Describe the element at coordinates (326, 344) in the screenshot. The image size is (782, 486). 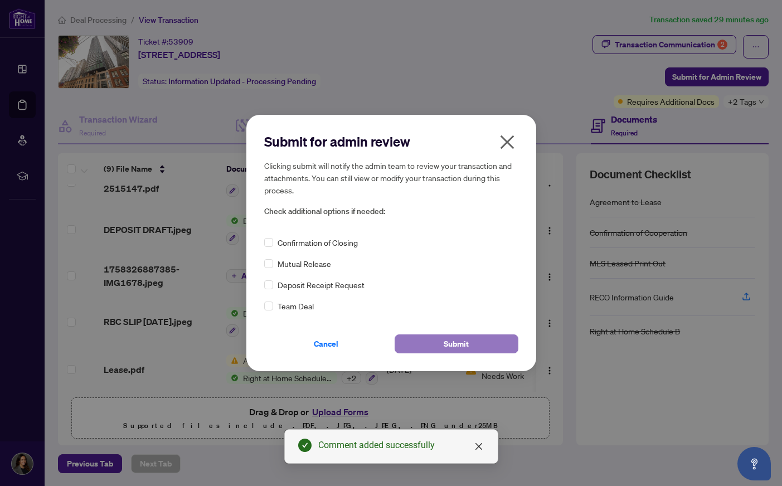
I see `button: Cancel` at that location.